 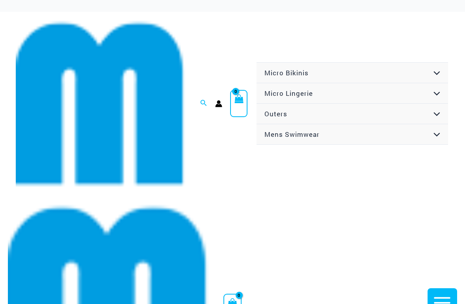 What do you see at coordinates (100, 104) in the screenshot?
I see `img: cropped mm emblem` at bounding box center [100, 104].